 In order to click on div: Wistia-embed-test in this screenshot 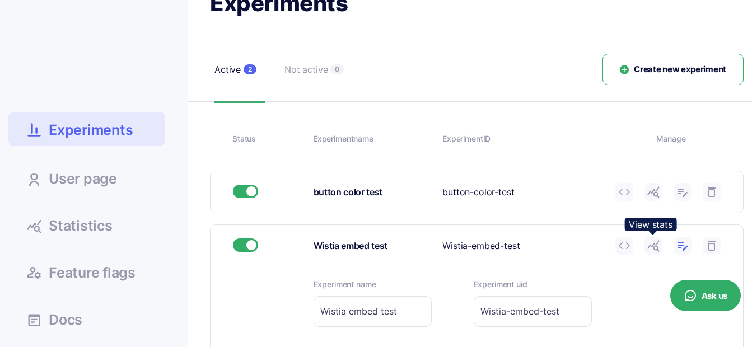, I will do `click(525, 246)`.